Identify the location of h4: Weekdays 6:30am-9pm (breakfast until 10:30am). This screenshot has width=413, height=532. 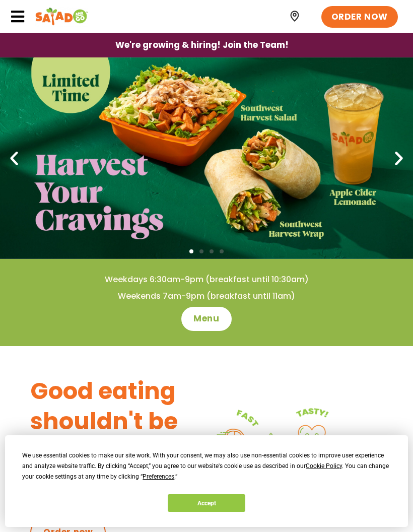
(206, 280).